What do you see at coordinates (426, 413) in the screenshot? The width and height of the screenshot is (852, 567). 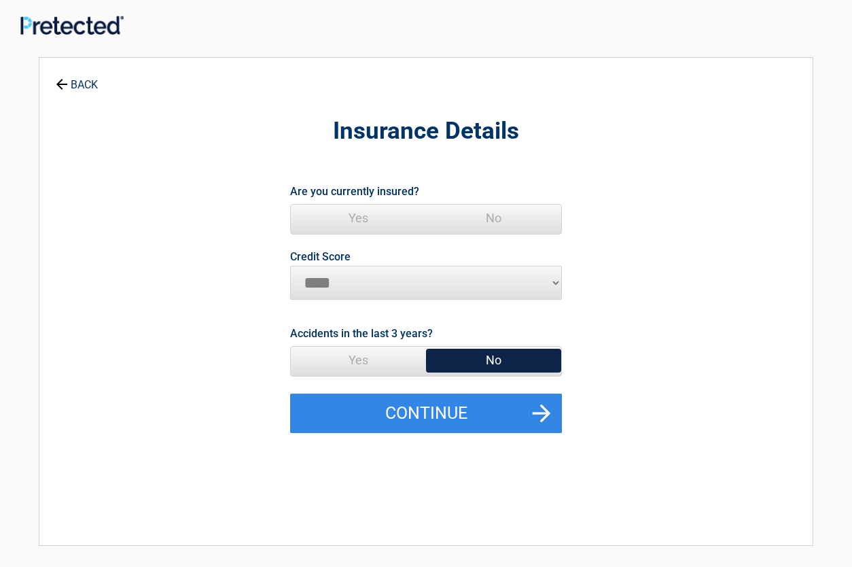 I see `button: Continue` at bounding box center [426, 413].